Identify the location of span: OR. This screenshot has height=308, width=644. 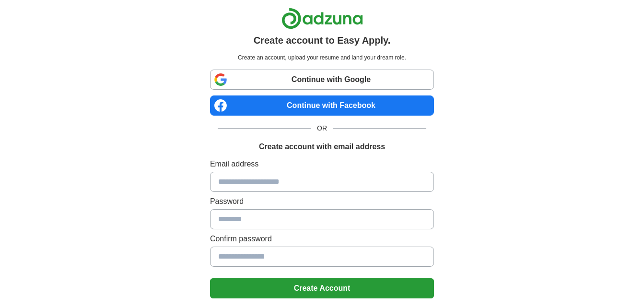
(322, 128).